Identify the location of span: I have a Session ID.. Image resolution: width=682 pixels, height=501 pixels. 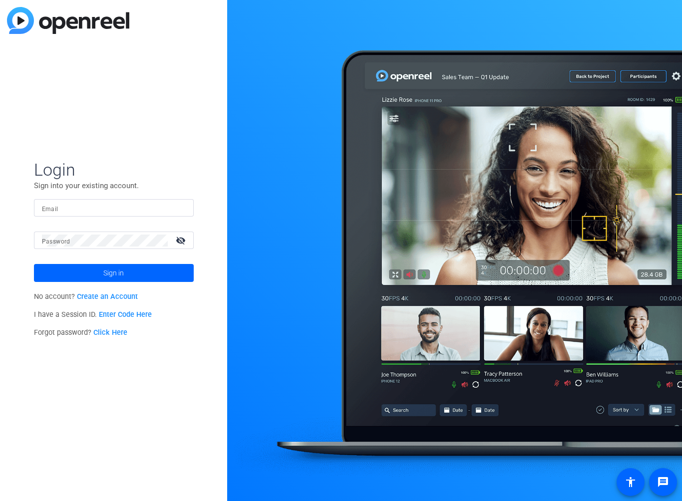
(93, 314).